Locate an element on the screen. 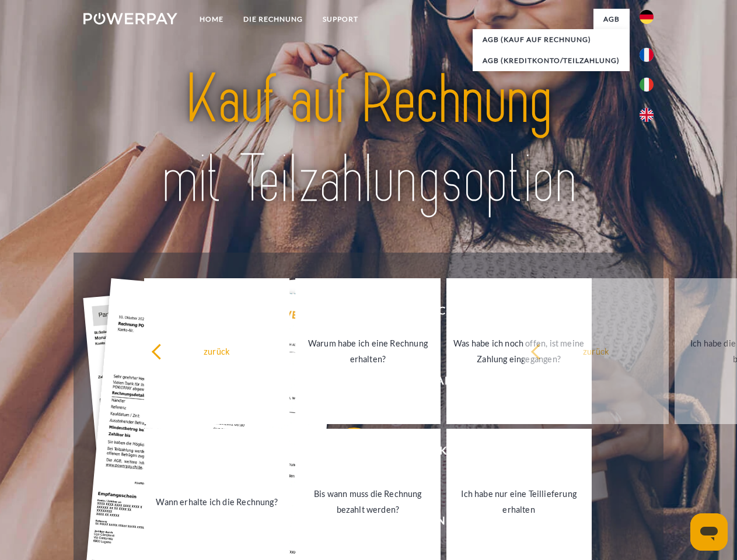 This screenshot has width=737, height=560. div: Bis wann muss die Rechnung bezahlt werden? is located at coordinates (368, 502).